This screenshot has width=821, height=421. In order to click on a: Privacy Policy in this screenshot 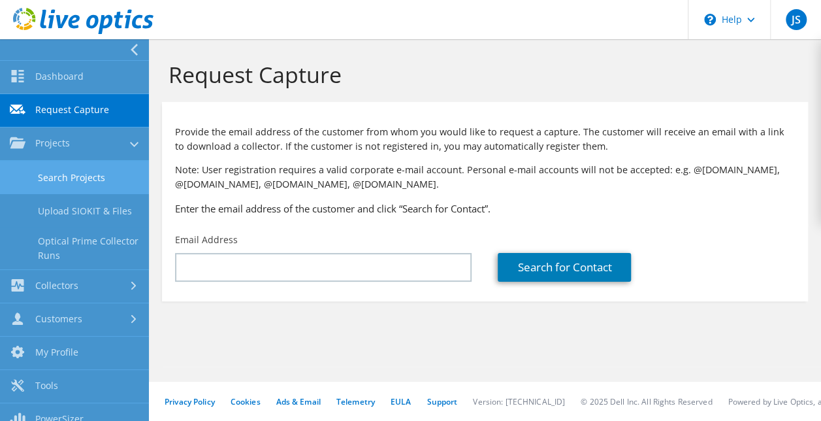, I will do `click(189, 401)`.